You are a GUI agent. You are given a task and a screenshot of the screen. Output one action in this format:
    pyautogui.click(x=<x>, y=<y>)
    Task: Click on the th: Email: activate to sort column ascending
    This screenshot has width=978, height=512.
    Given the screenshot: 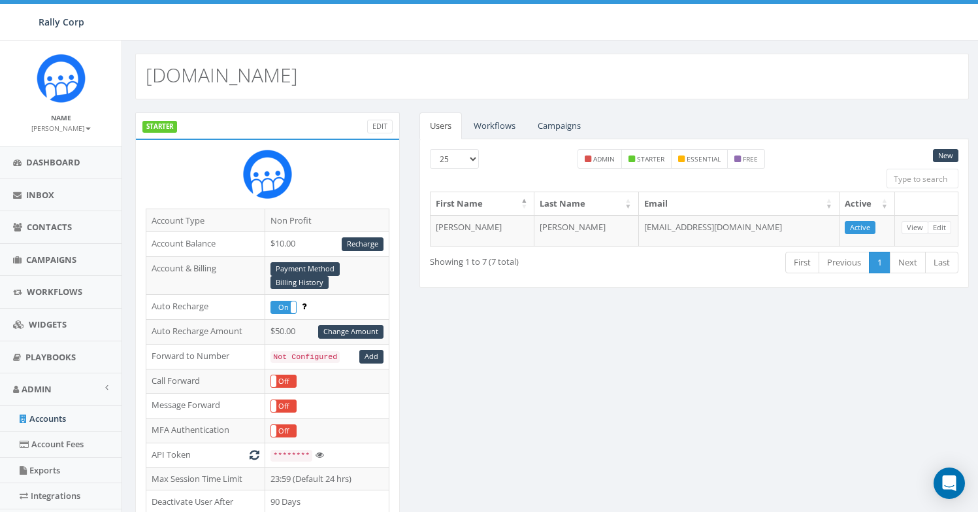 What is the action you would take?
    pyautogui.click(x=739, y=203)
    